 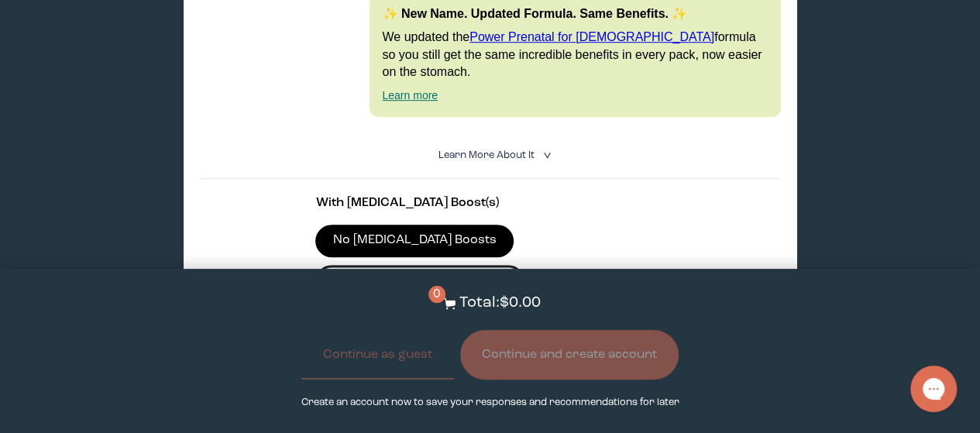 What do you see at coordinates (575, 54) in the screenshot?
I see `p: We updated the formula so you still get the same incredible benefits in every pack, now easier on...` at bounding box center [575, 54].